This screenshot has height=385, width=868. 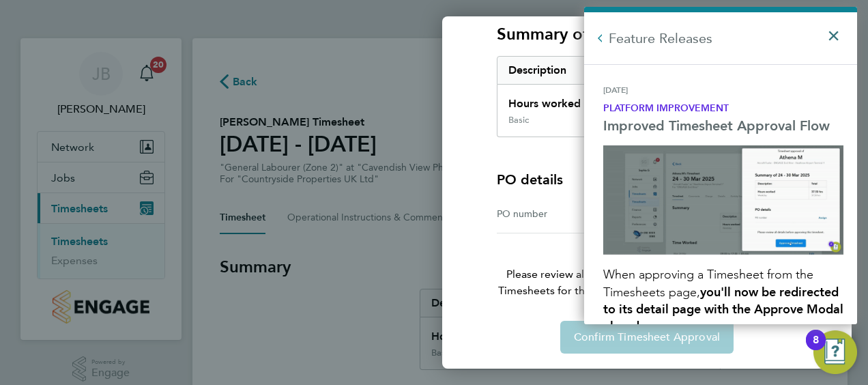 What do you see at coordinates (816, 348) in the screenshot?
I see `div: 8` at bounding box center [816, 348].